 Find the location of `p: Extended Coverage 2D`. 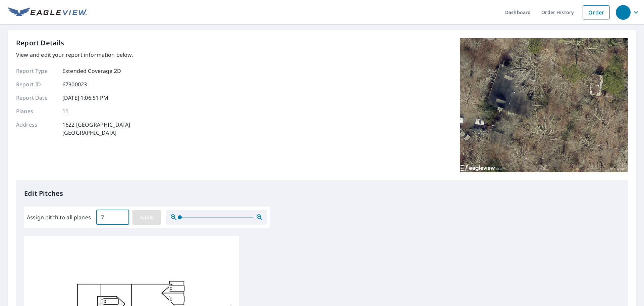

p: Extended Coverage 2D is located at coordinates (91, 70).